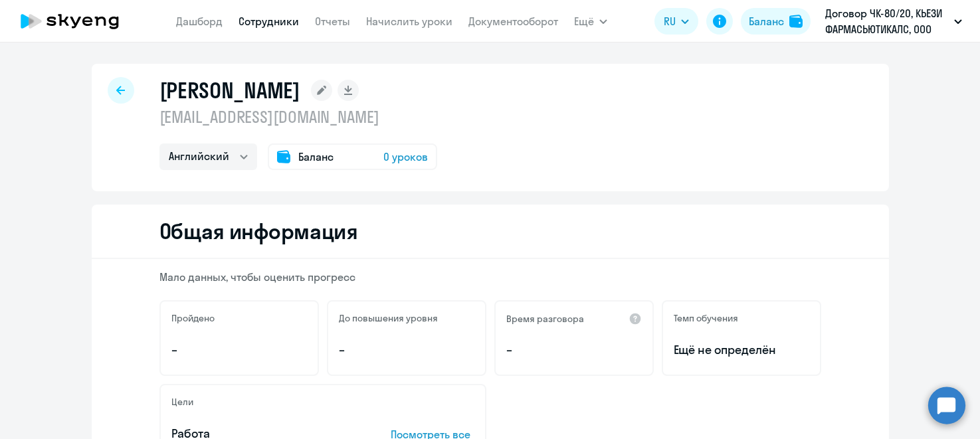 Image resolution: width=980 pixels, height=439 pixels. Describe the element at coordinates (670, 22) in the screenshot. I see `span: RU` at that location.